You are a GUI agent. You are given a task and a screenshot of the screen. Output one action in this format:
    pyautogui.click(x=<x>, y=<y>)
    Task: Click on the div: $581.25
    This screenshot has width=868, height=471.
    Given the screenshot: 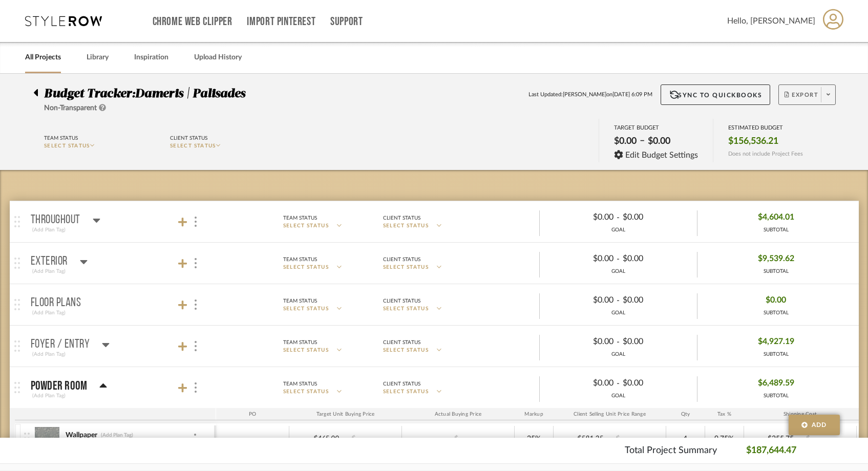 What is the action you would take?
    pyautogui.click(x=582, y=439)
    